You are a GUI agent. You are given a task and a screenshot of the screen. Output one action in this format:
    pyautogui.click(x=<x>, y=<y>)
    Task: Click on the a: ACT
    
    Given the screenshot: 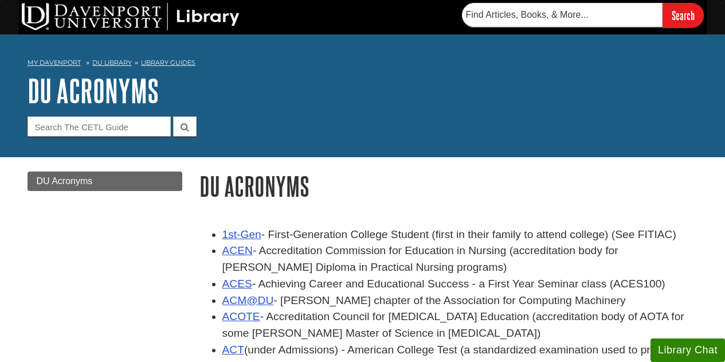 What is the action you would take?
    pyautogui.click(x=233, y=349)
    